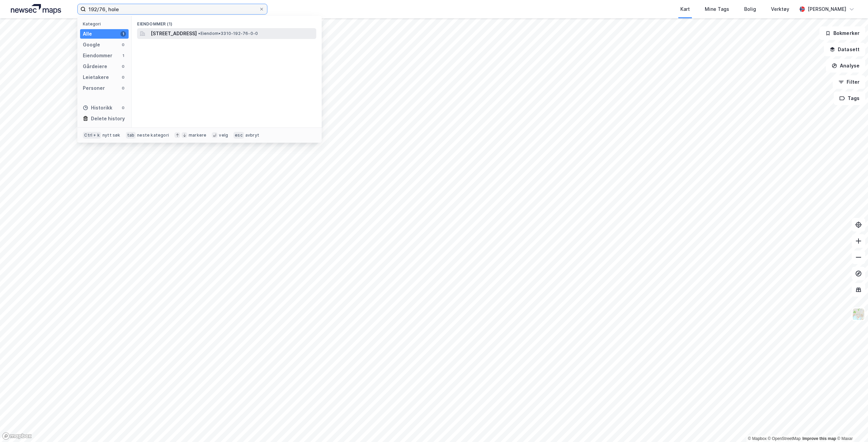 This screenshot has height=442, width=868. Describe the element at coordinates (131, 135) in the screenshot. I see `div: tab` at that location.